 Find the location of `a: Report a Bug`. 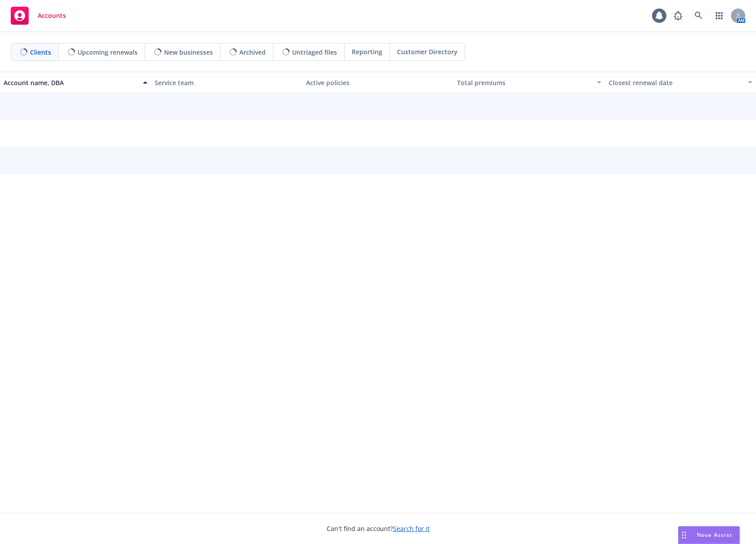

a: Report a Bug is located at coordinates (678, 16).